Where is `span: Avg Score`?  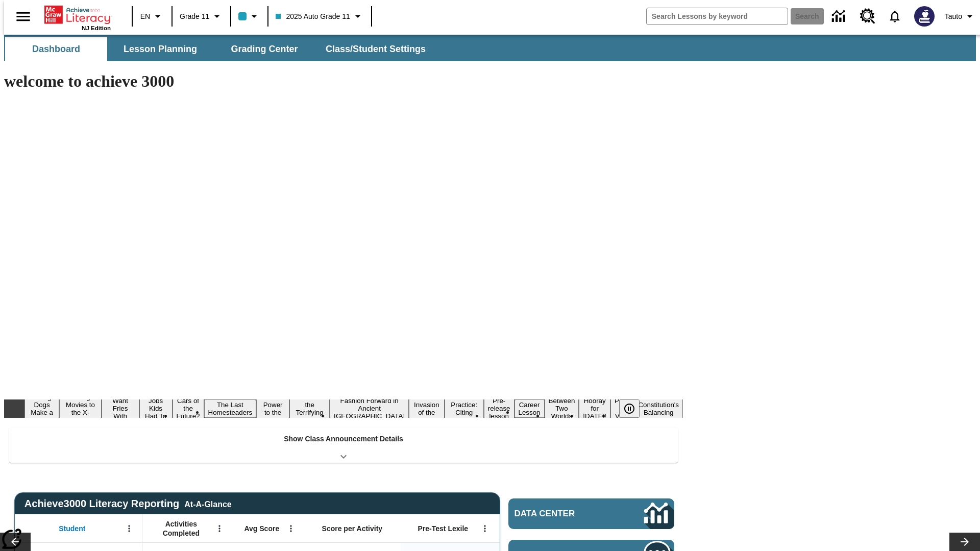 span: Avg Score is located at coordinates (261, 528).